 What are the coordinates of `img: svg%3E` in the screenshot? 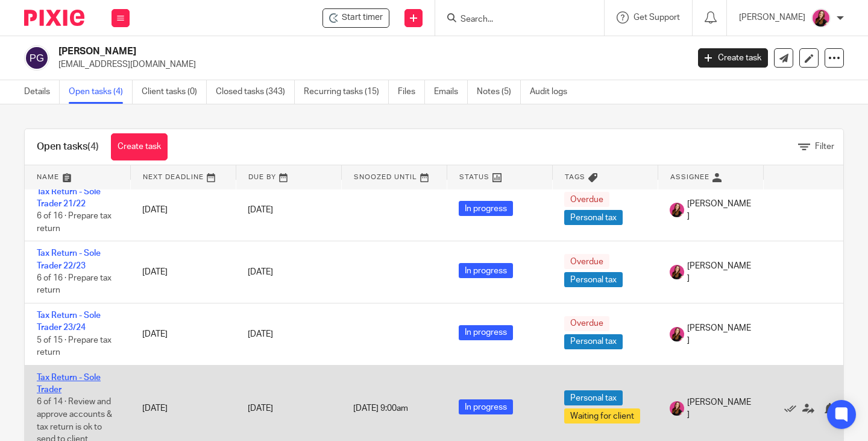 It's located at (37, 58).